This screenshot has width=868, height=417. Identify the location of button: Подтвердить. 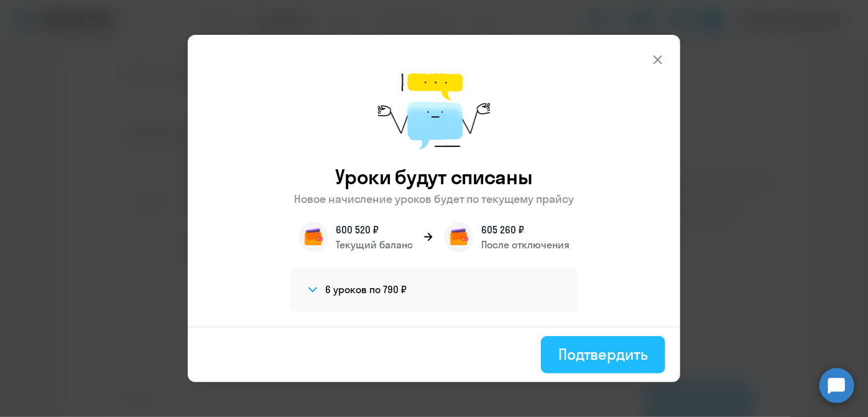
(603, 355).